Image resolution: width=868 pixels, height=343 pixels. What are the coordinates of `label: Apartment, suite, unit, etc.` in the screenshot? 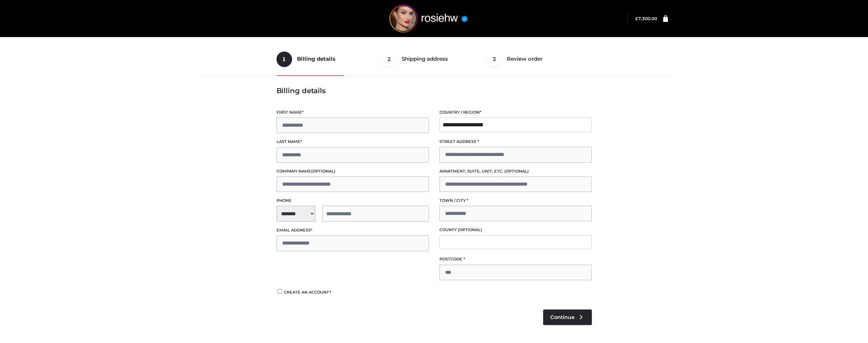 It's located at (516, 172).